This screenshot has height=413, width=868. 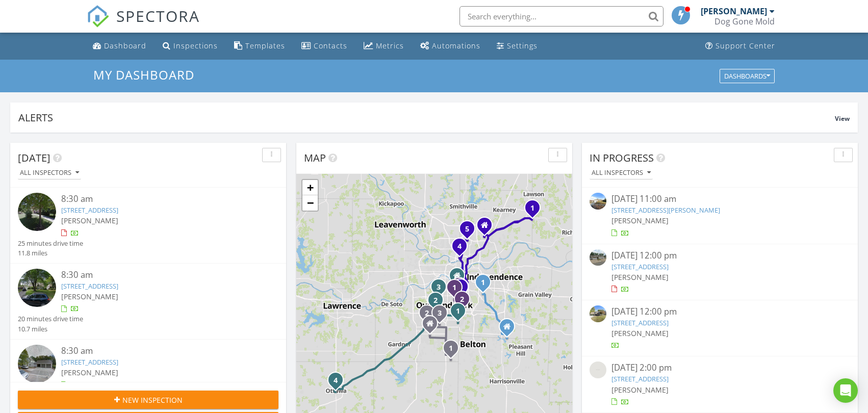 I want to click on span: SPECTORA, so click(x=158, y=16).